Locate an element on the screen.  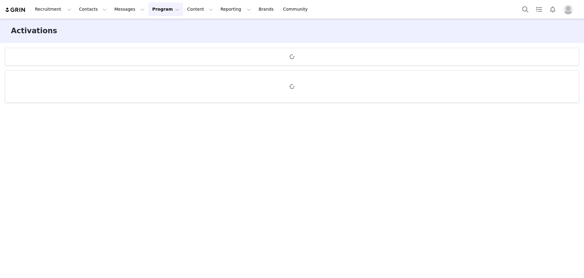
button: Messages is located at coordinates (129, 9).